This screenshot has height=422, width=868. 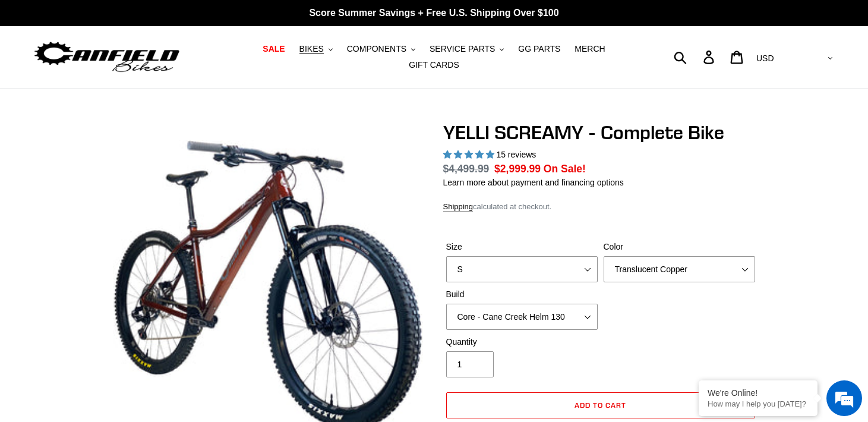 I want to click on span: MERCH, so click(x=589, y=49).